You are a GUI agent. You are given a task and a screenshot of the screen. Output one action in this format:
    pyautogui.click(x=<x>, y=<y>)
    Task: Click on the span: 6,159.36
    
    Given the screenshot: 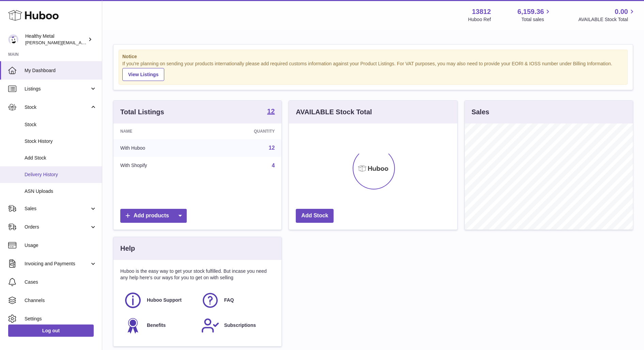 What is the action you would take?
    pyautogui.click(x=530, y=12)
    